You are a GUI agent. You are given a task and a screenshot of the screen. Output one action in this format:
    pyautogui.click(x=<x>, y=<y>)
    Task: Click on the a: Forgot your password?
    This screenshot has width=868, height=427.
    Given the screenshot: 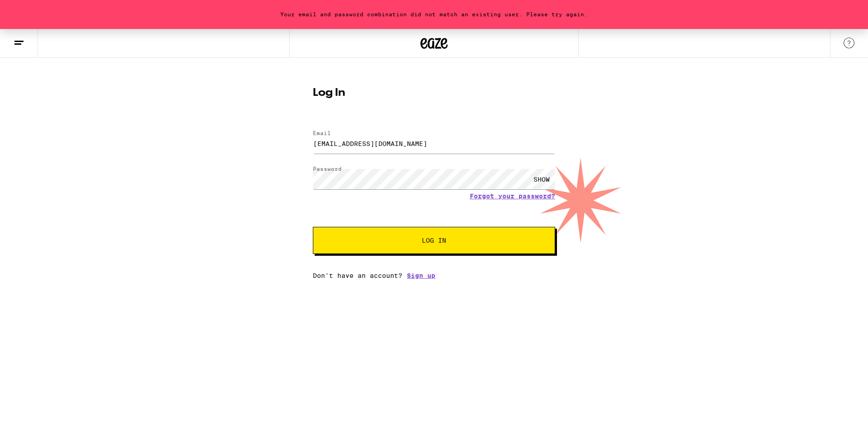 What is the action you would take?
    pyautogui.click(x=512, y=196)
    